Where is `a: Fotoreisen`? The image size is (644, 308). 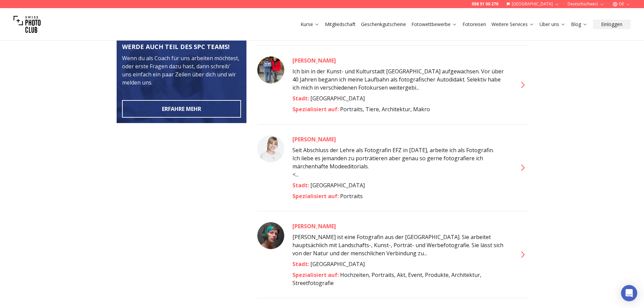
a: Fotoreisen is located at coordinates (474, 24).